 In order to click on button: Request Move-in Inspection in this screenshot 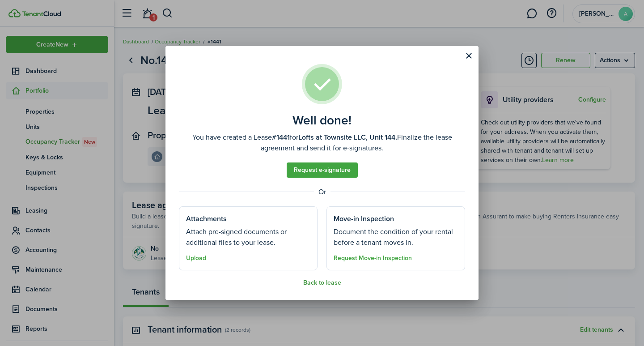, I will do `click(372, 258)`.